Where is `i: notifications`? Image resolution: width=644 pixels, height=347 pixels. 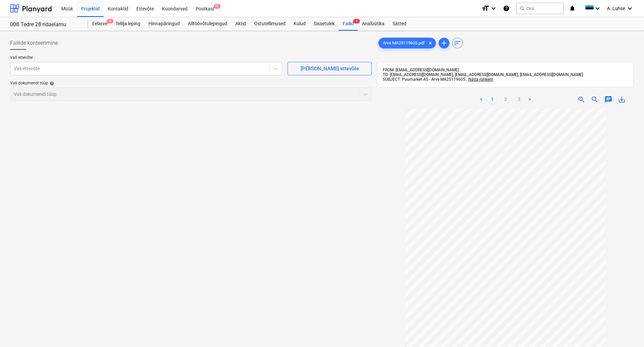
i: notifications is located at coordinates (572, 9).